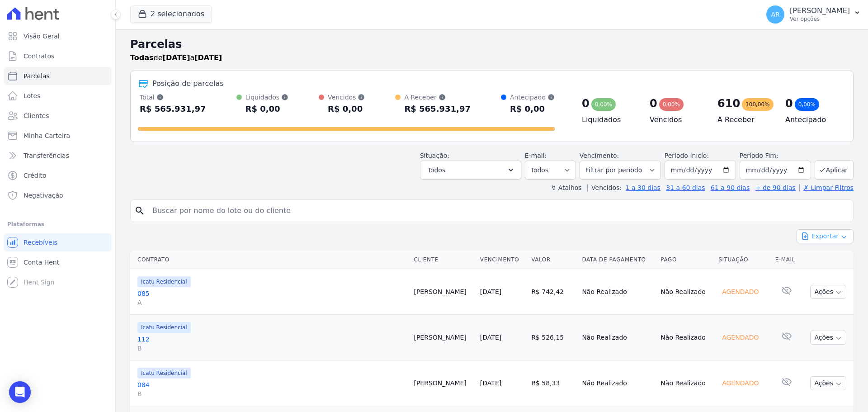 The width and height of the screenshot is (868, 412). What do you see at coordinates (819, 19) in the screenshot?
I see `p: Ver opções` at bounding box center [819, 19].